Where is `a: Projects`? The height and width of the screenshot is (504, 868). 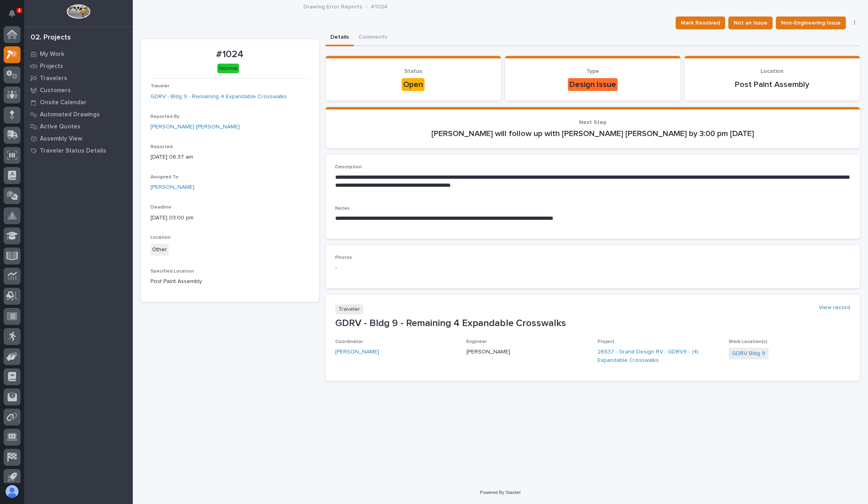 a: Projects is located at coordinates (79, 66).